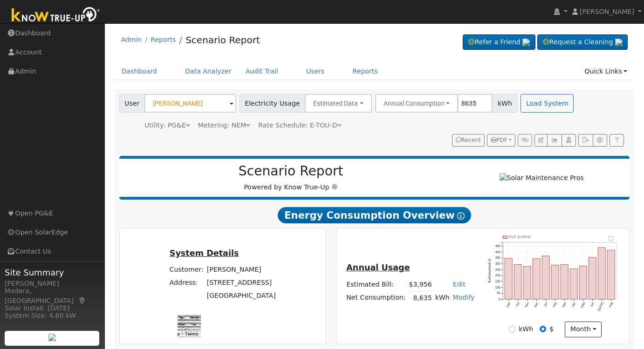 The height and width of the screenshot is (349, 644). Describe the element at coordinates (497, 281) in the screenshot. I see `text: 150` at that location.